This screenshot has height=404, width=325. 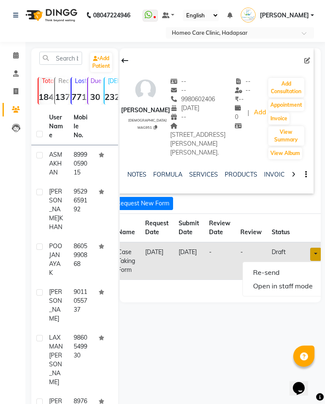 I want to click on td: 8605990868, so click(x=81, y=260).